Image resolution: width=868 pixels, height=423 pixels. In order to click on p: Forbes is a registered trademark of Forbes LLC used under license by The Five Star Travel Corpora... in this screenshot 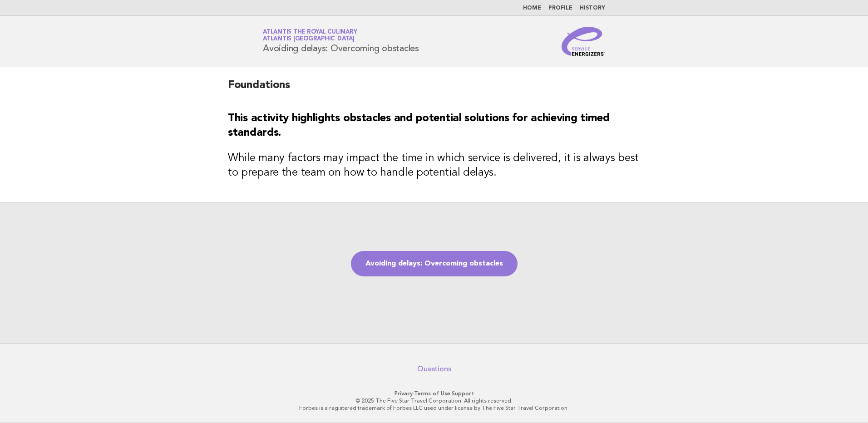, I will do `click(434, 408)`.